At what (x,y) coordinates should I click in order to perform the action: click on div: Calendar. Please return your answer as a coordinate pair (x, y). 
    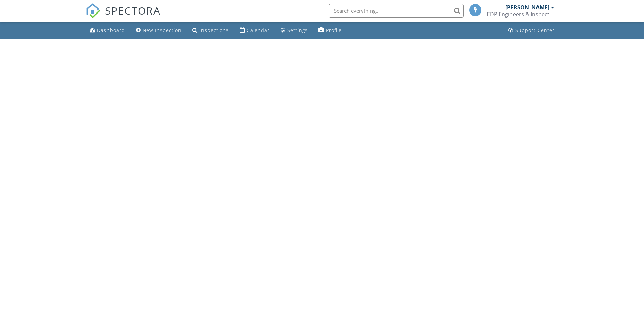
    Looking at the image, I should click on (258, 30).